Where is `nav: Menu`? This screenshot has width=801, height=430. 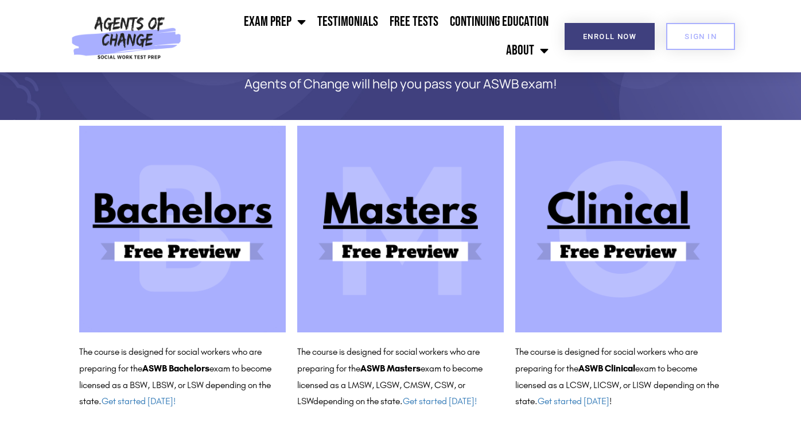 nav: Menu is located at coordinates (370, 36).